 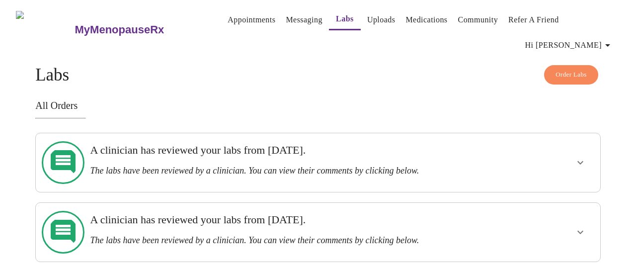 I want to click on button: Medications, so click(x=426, y=20).